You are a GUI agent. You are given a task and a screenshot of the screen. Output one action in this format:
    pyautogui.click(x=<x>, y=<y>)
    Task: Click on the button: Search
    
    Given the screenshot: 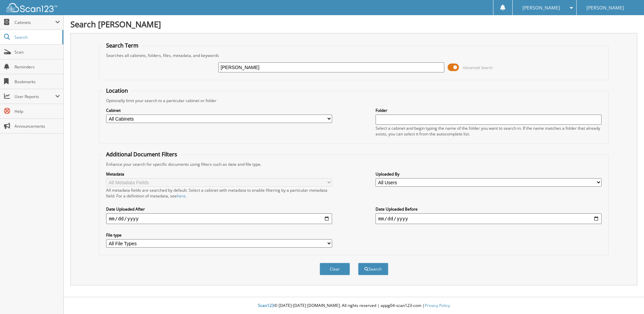 What is the action you would take?
    pyautogui.click(x=373, y=269)
    